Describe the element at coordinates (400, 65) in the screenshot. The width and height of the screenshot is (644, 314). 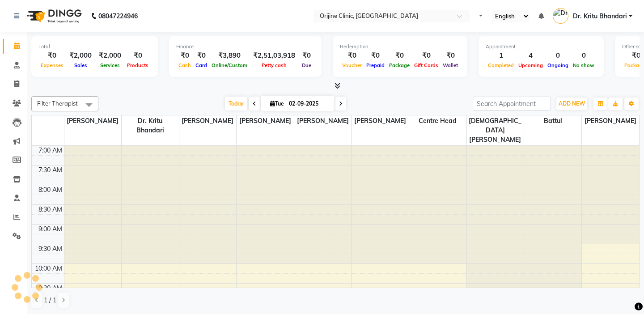
I see `span: Package` at that location.